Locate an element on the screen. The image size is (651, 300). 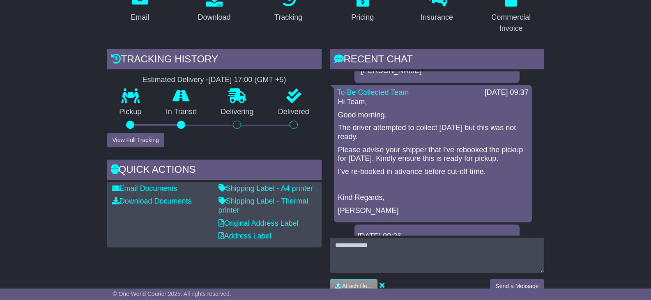
a: To Be Collected Team is located at coordinates (373, 92).